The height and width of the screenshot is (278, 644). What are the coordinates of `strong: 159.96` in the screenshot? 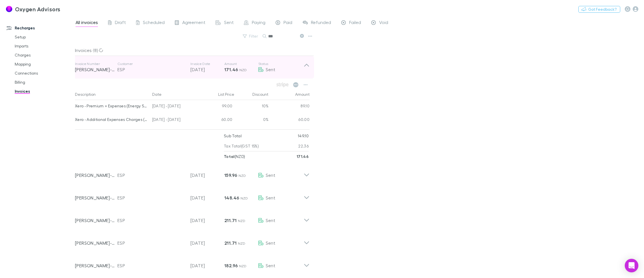 It's located at (231, 175).